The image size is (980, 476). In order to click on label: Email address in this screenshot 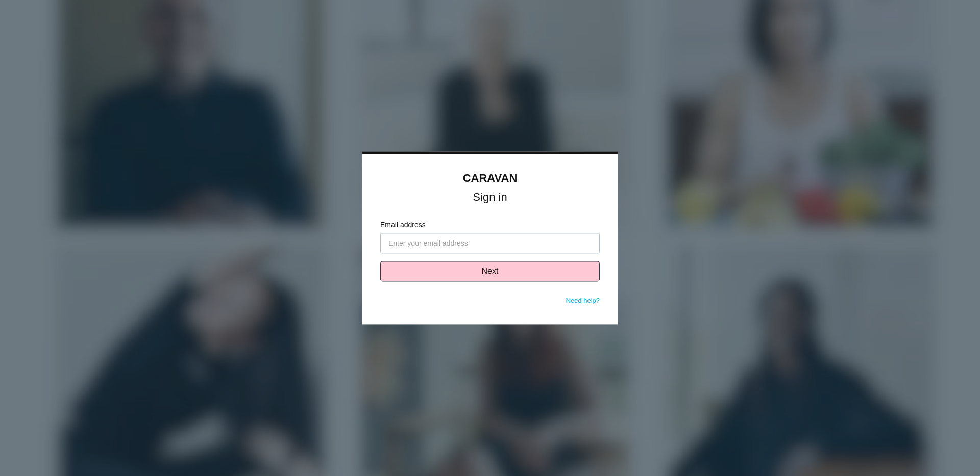, I will do `click(490, 225)`.